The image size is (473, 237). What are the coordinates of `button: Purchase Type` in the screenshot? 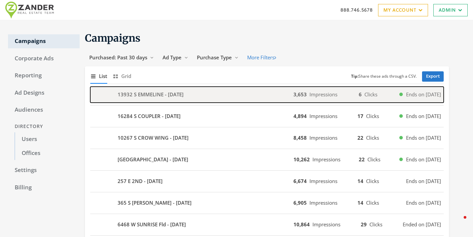 It's located at (218, 57).